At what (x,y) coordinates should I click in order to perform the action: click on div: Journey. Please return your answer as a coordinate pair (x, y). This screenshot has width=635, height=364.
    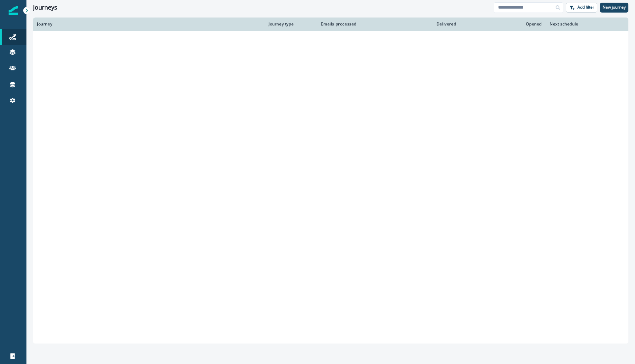
    Looking at the image, I should click on (149, 24).